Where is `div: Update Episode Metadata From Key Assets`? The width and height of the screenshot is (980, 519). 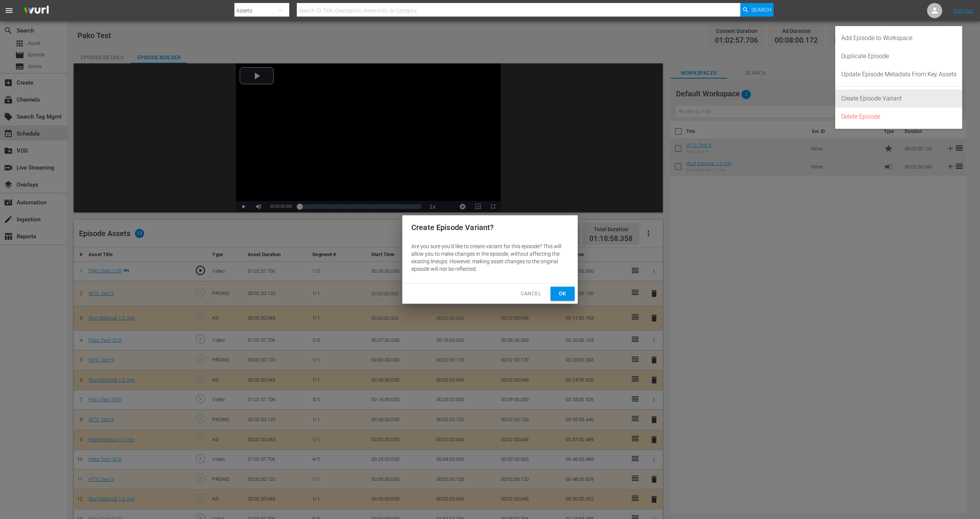 div: Update Episode Metadata From Key Assets is located at coordinates (898, 74).